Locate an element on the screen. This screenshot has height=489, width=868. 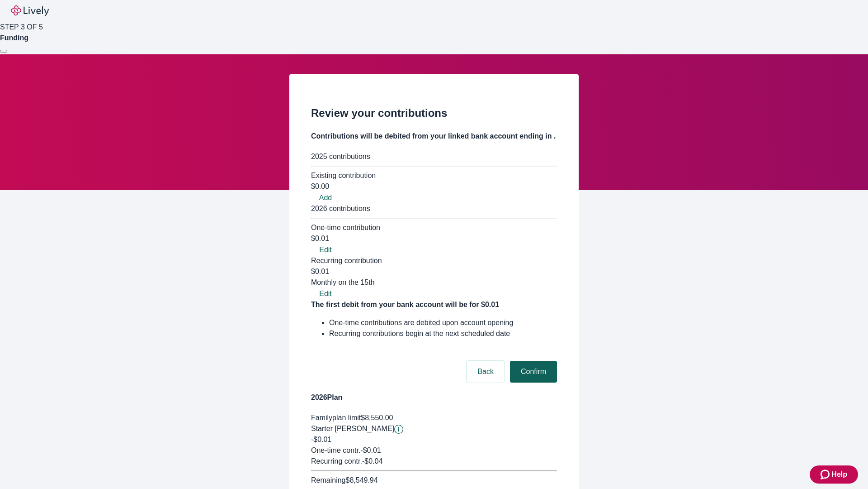
button: Add is located at coordinates (326, 198).